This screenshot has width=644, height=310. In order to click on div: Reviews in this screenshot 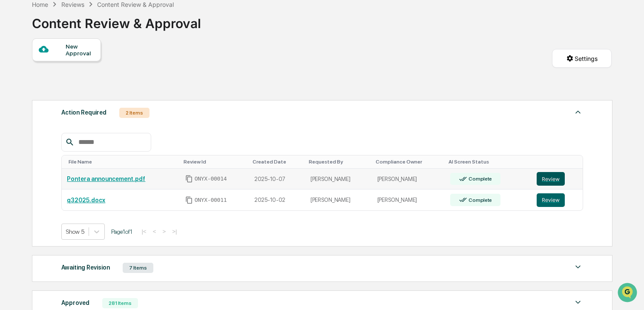, I will do `click(73, 4)`.